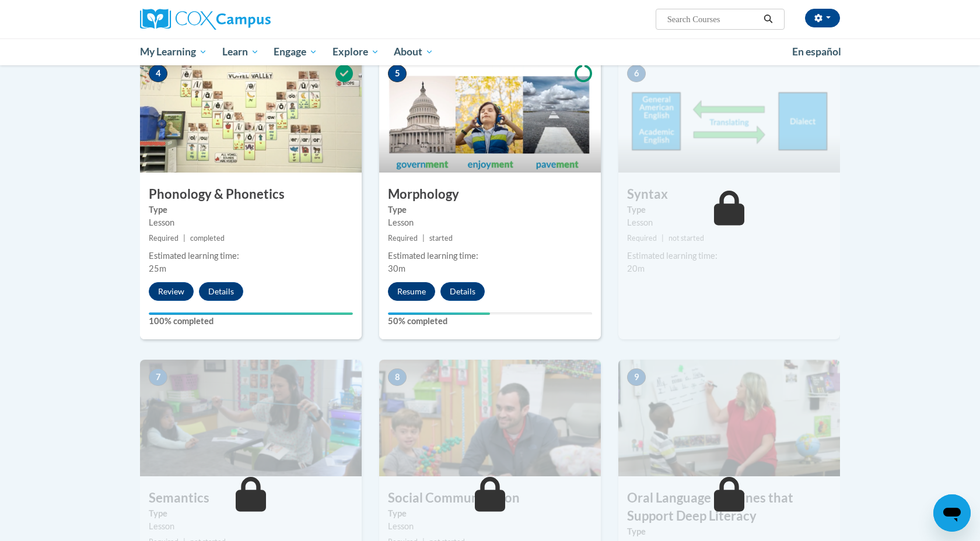 This screenshot has height=541, width=980. I want to click on span: 7, so click(158, 377).